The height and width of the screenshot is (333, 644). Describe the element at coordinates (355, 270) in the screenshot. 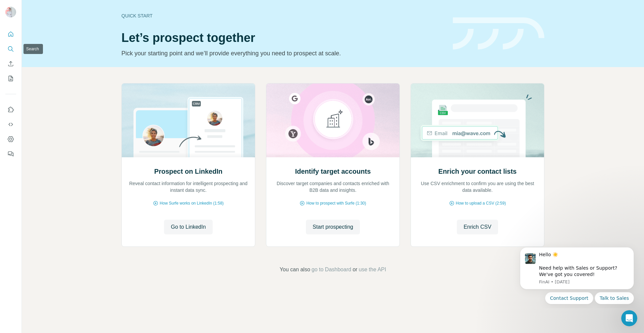

I see `span: or` at that location.